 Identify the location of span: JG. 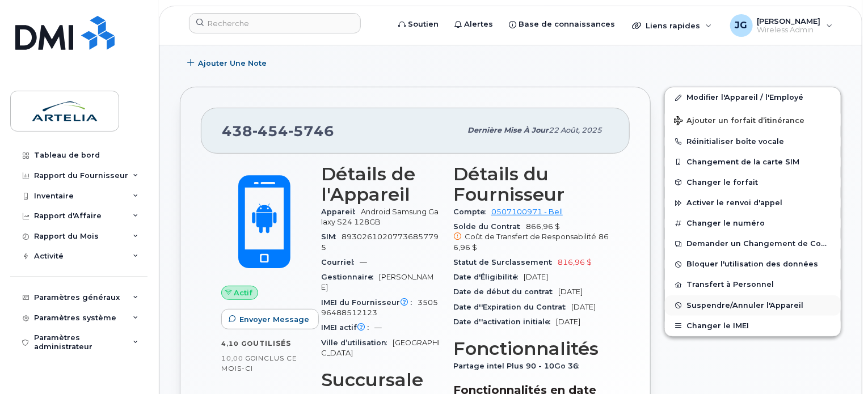
(741, 26).